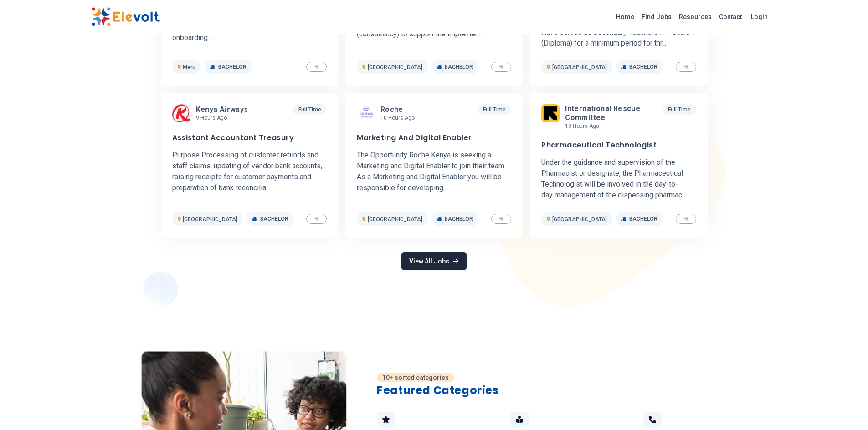 Image resolution: width=868 pixels, height=430 pixels. Describe the element at coordinates (730, 17) in the screenshot. I see `a: Contact` at that location.